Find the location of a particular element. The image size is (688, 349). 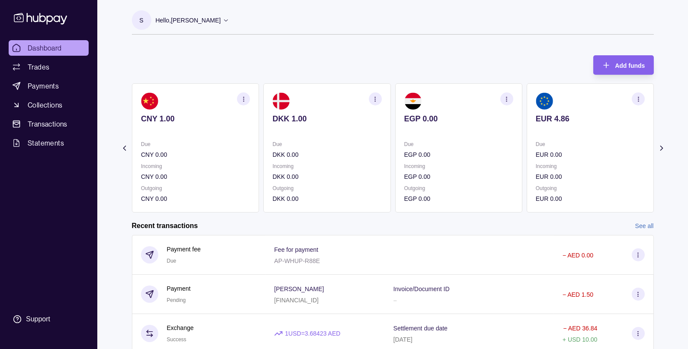

a: Support is located at coordinates (48, 319).